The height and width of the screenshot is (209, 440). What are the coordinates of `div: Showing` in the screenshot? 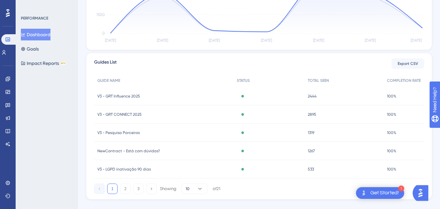 It's located at (168, 188).